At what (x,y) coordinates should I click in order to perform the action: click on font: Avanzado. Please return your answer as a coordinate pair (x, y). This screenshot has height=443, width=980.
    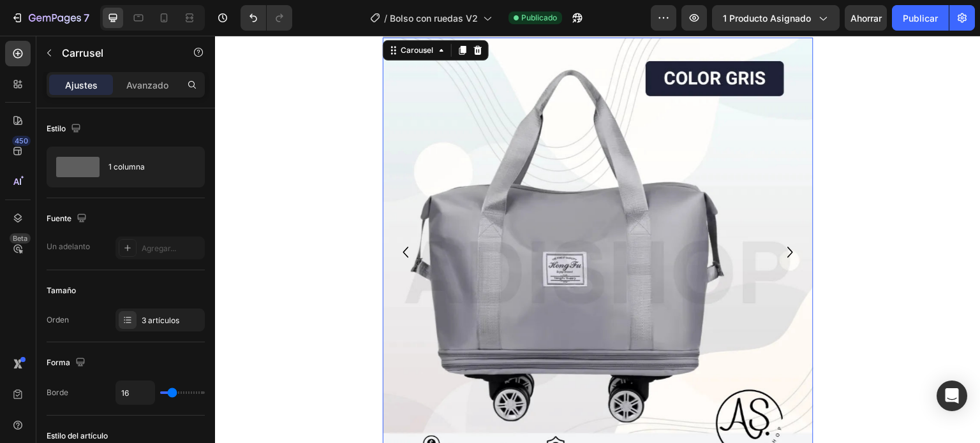
    Looking at the image, I should click on (148, 85).